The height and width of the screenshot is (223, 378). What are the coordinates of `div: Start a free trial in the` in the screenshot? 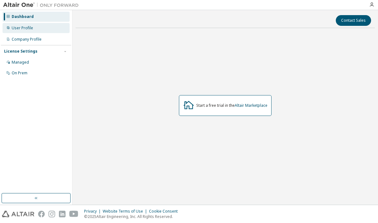 It's located at (232, 106).